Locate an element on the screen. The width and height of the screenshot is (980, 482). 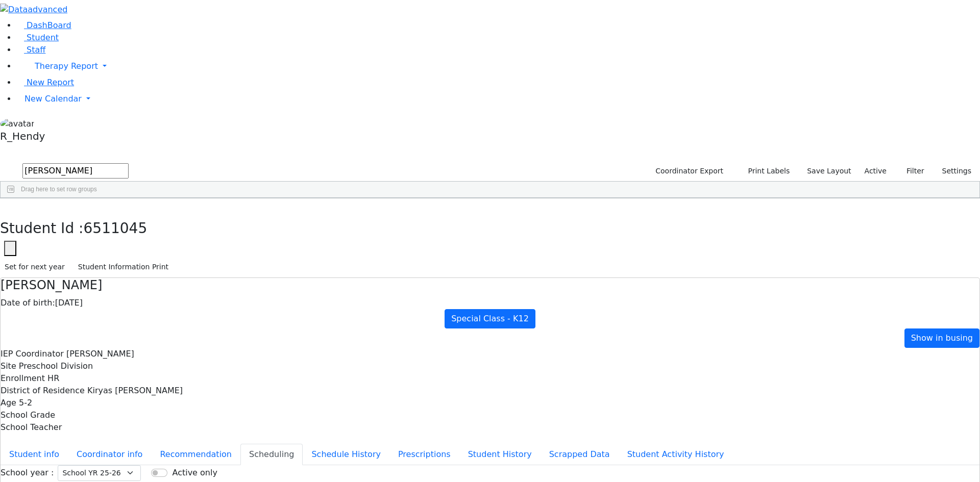
span: DashBoard is located at coordinates (49, 25).